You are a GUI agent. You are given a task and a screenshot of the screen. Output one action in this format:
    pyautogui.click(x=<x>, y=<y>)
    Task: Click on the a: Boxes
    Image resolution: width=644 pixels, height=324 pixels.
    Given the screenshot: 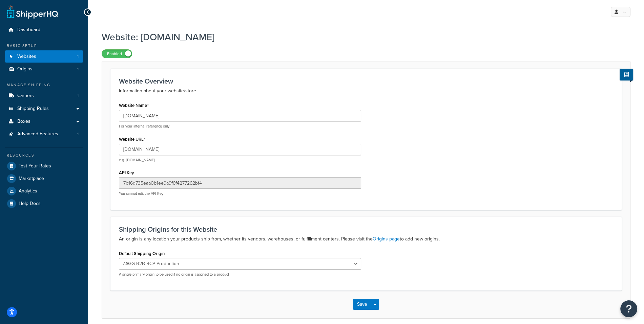 What is the action you would take?
    pyautogui.click(x=44, y=122)
    